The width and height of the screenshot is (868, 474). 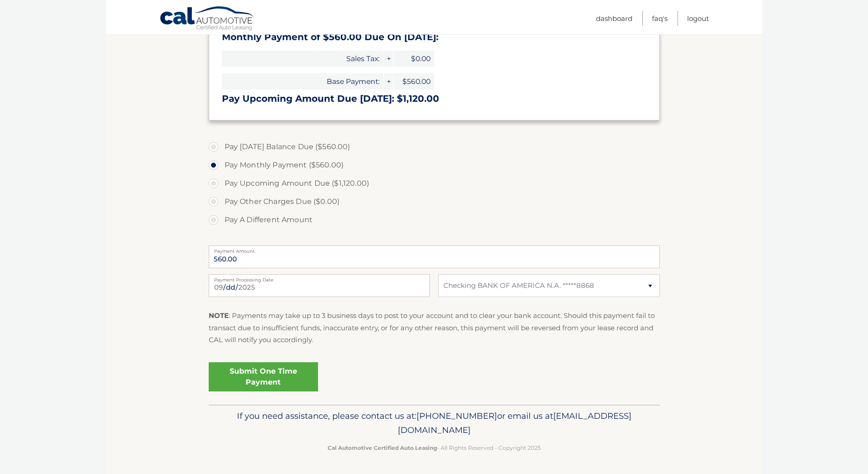 I want to click on p: If you need assistance, please contact us at: or email us at, so click(x=434, y=424).